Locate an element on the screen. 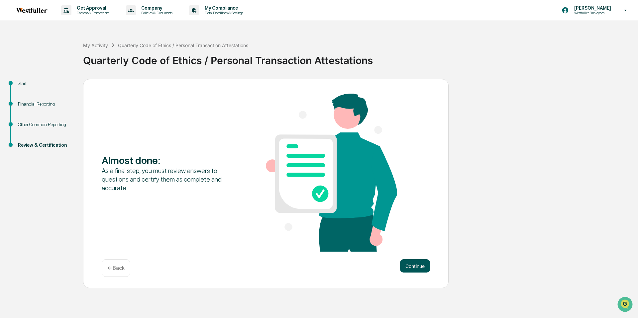 This screenshot has width=638, height=318. button: Continue is located at coordinates (415, 266).